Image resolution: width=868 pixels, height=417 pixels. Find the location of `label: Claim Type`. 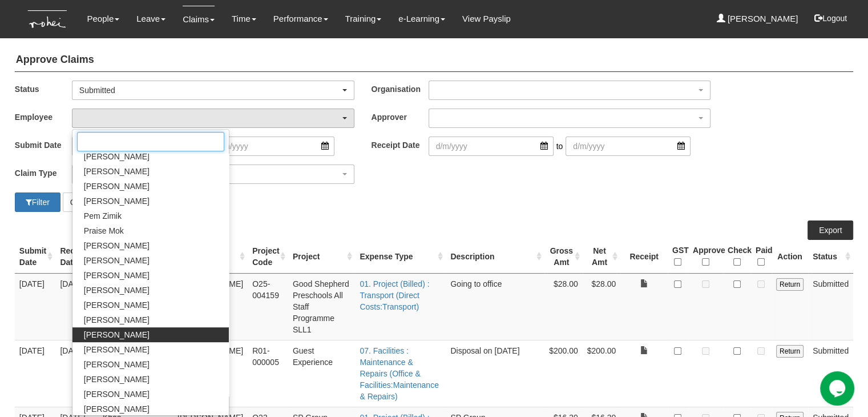

label: Claim Type is located at coordinates (43, 172).